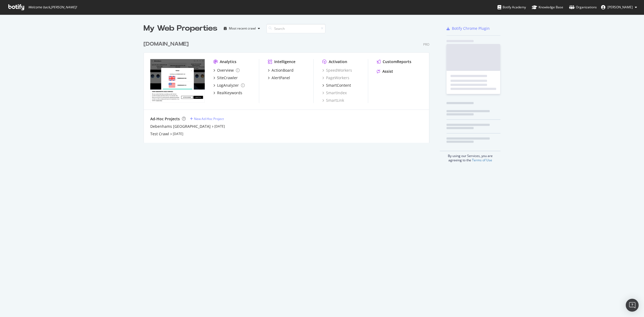 The image size is (644, 317). What do you see at coordinates (512, 7) in the screenshot?
I see `div: Botify Academy` at bounding box center [512, 7].